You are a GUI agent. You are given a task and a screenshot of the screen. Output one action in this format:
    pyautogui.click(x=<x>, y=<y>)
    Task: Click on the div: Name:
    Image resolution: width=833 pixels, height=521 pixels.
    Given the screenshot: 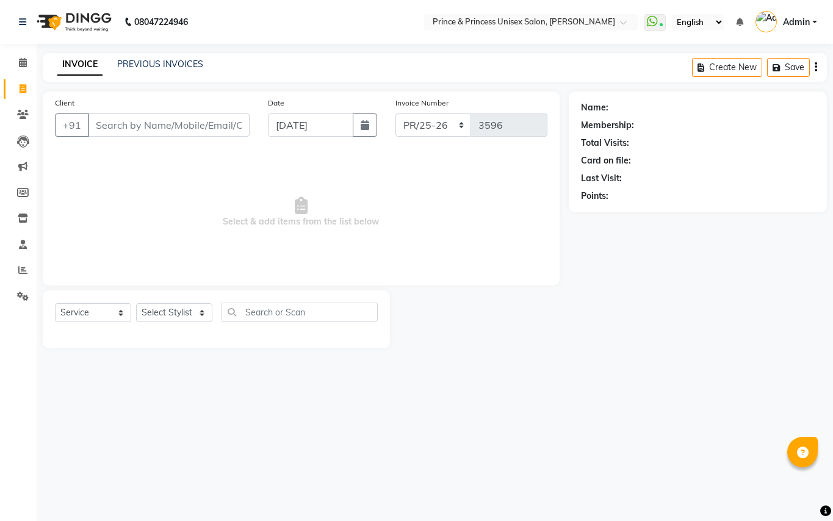 What is the action you would take?
    pyautogui.click(x=594, y=107)
    